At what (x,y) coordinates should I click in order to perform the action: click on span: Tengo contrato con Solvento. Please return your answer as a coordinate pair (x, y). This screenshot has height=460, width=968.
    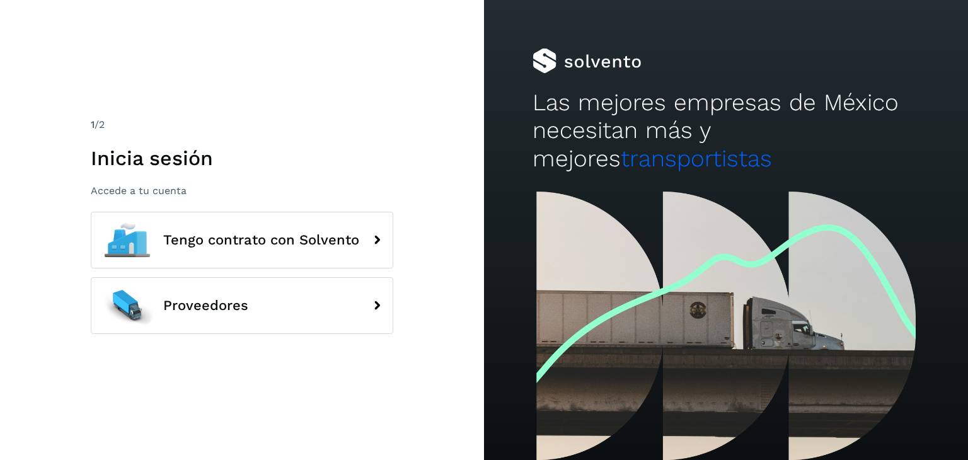
    Looking at the image, I should click on (261, 240).